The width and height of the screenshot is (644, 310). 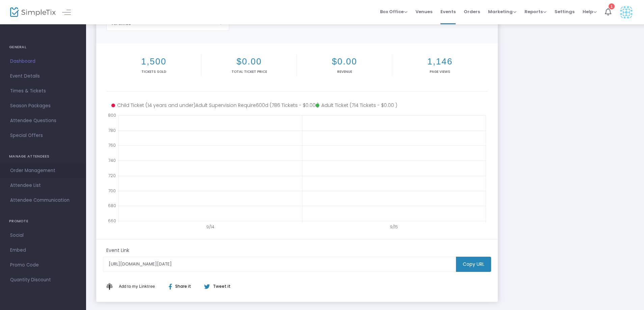 What do you see at coordinates (43, 156) in the screenshot?
I see `h4: MANAGE ATTENDEES` at bounding box center [43, 156].